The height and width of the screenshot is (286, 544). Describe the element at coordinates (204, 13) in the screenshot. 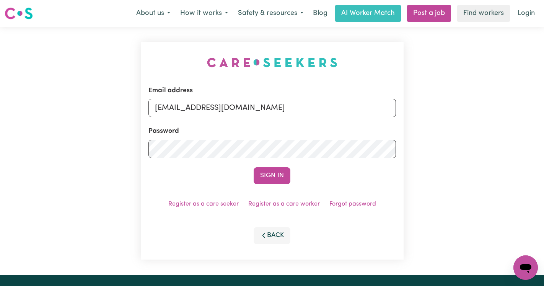

I see `button: How it works` at that location.